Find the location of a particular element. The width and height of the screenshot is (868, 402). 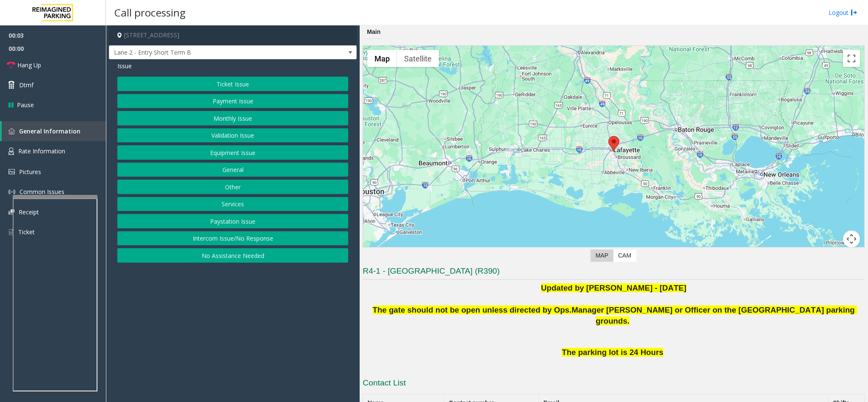

span: Lane 2 - Entry Short Term B is located at coordinates (208, 53).